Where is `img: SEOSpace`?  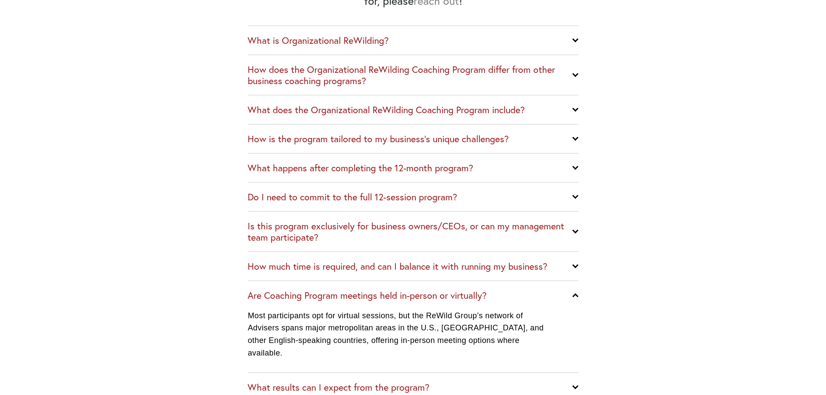
img: SEOSpace is located at coordinates (65, 10).